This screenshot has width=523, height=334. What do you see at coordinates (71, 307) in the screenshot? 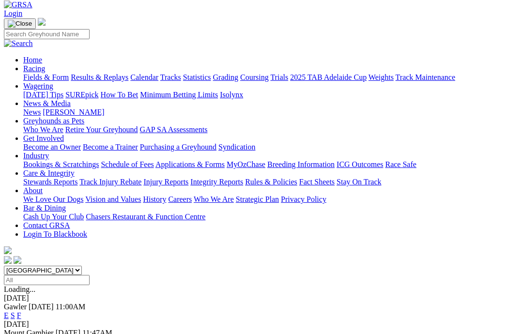
I see `span: 11:00AM` at bounding box center [71, 307].